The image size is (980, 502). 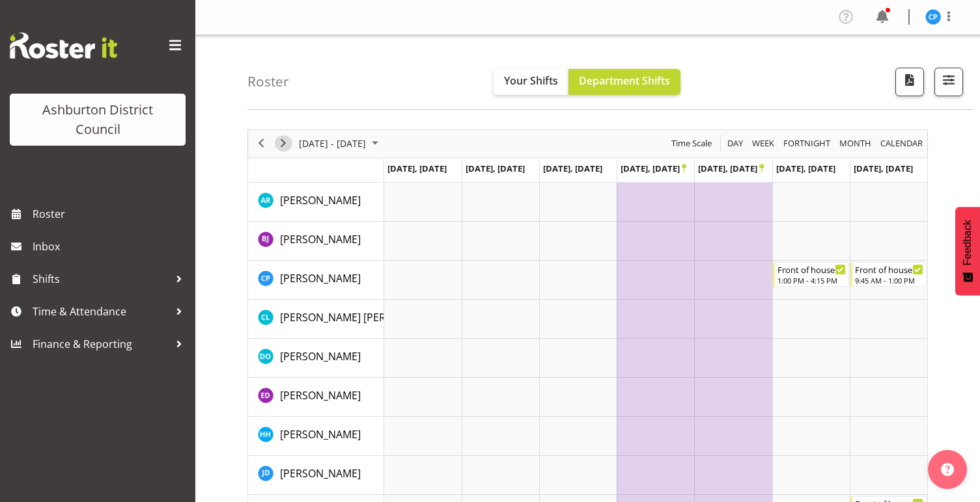 What do you see at coordinates (315, 358) in the screenshot?
I see `td: Denise O'Halloran resource` at bounding box center [315, 358].